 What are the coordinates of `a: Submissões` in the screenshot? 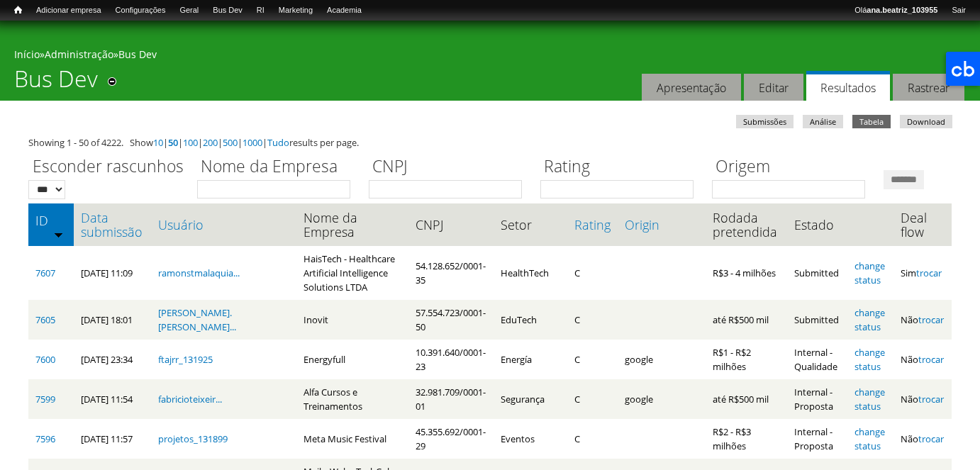 It's located at (765, 121).